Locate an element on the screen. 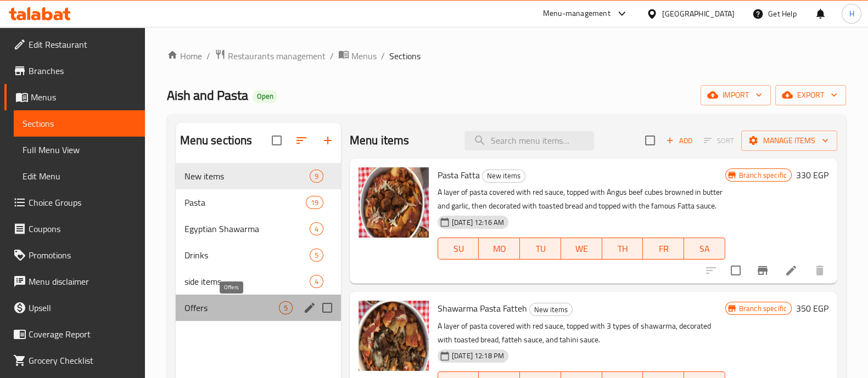  div: Open is located at coordinates (265, 97).